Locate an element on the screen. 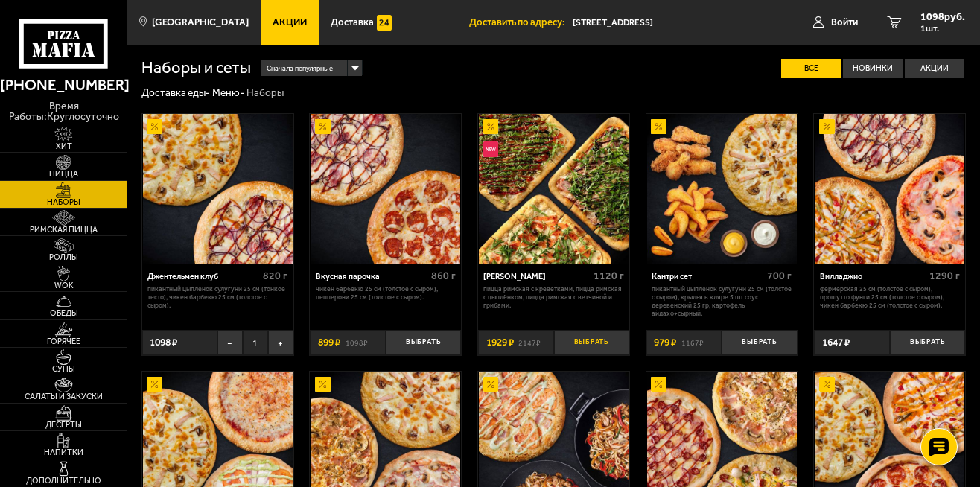  span: Акции is located at coordinates (289, 22).